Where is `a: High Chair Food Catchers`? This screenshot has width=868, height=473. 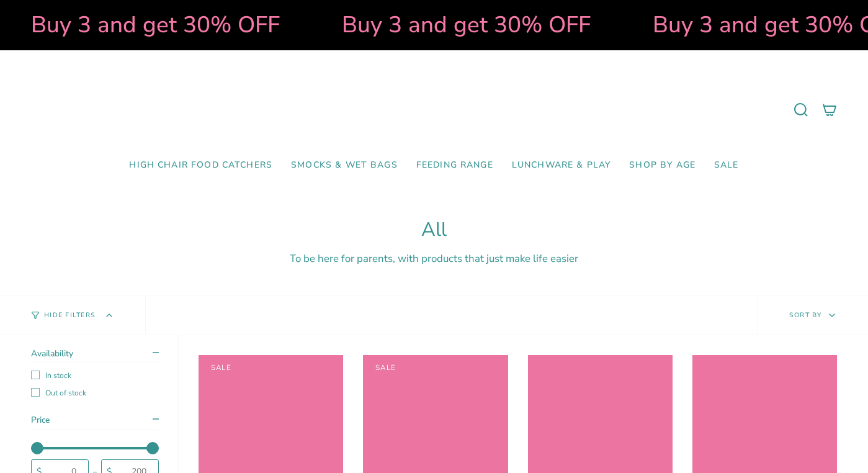
a: High Chair Food Catchers is located at coordinates (201, 165).